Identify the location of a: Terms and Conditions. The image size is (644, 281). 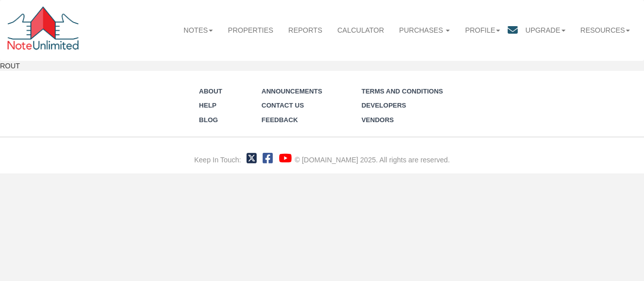
(402, 91).